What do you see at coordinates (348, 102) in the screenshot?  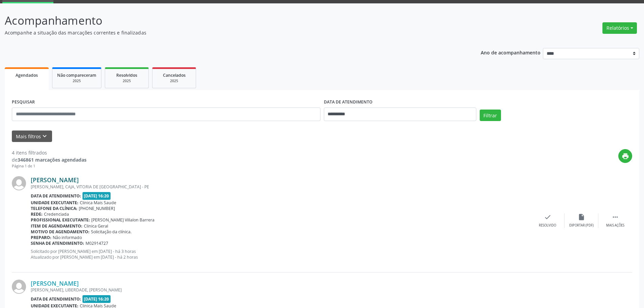 I see `label: DATA DE ATENDIMENTO` at bounding box center [348, 102].